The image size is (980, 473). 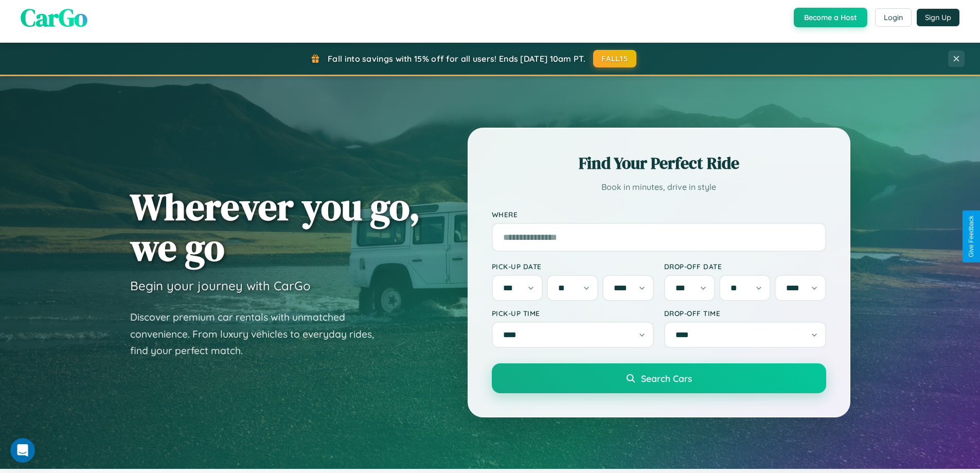 What do you see at coordinates (275, 227) in the screenshot?
I see `h1: Wherever you go, we go` at bounding box center [275, 227].